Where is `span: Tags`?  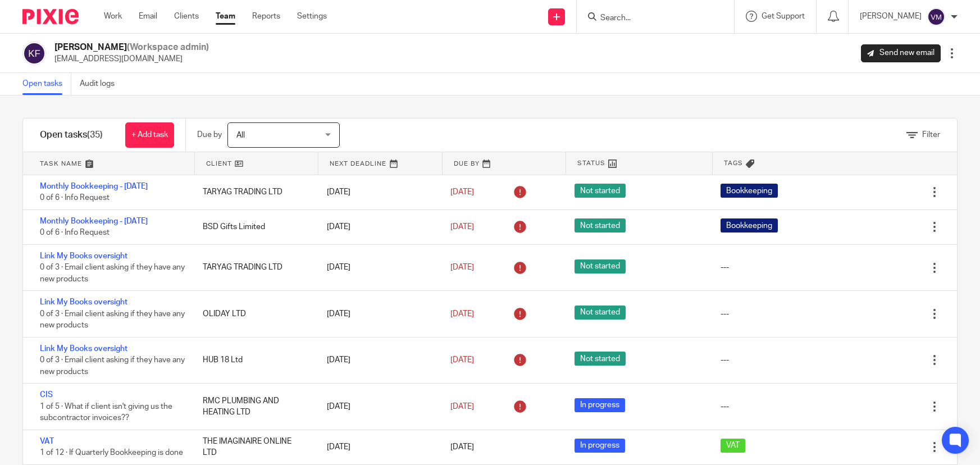
span: Tags is located at coordinates (733, 163).